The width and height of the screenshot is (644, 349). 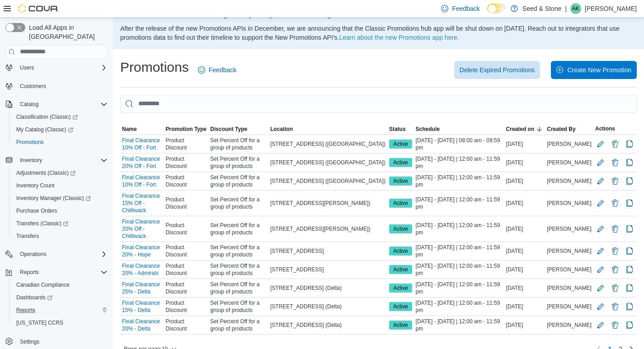 What do you see at coordinates (142, 270) in the screenshot?
I see `a: Final Clearance 20% - Admirals` at bounding box center [142, 270].